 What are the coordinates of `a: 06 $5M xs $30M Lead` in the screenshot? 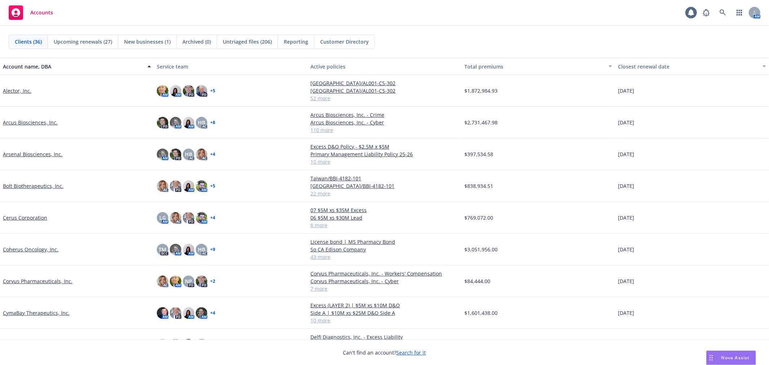 It's located at (384, 217).